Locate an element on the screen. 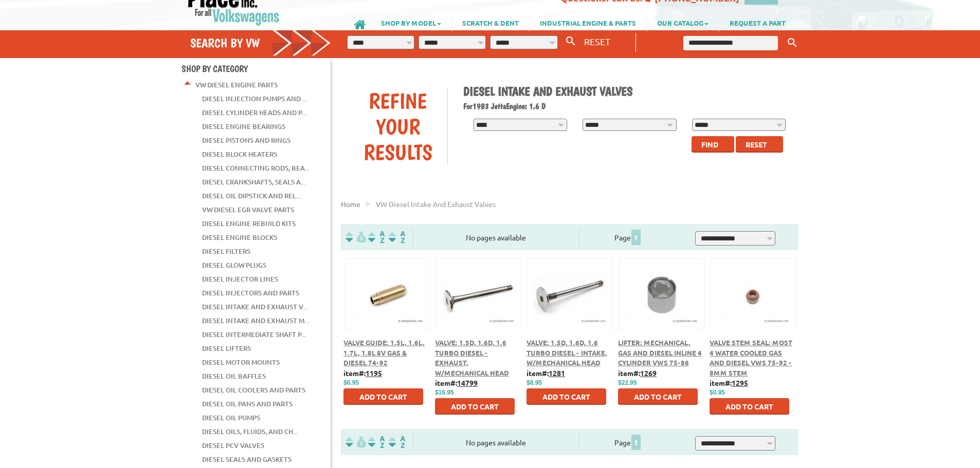 This screenshot has height=468, width=980. span: $22.95 is located at coordinates (627, 383).